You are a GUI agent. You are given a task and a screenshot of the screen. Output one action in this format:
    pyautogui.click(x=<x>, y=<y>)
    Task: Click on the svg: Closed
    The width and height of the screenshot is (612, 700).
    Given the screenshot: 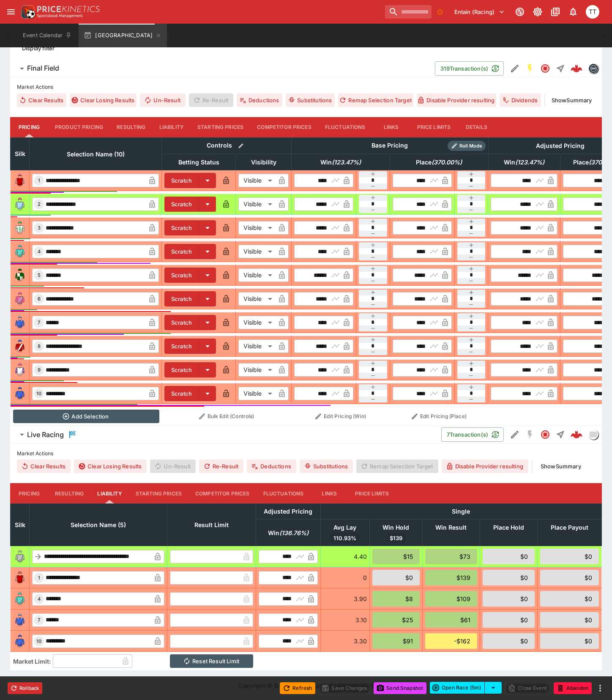 What is the action you would take?
    pyautogui.click(x=545, y=435)
    